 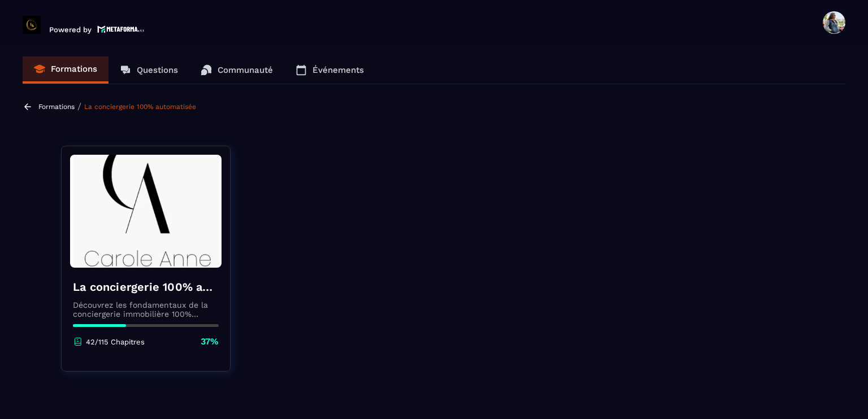 I want to click on a: Communauté, so click(x=237, y=70).